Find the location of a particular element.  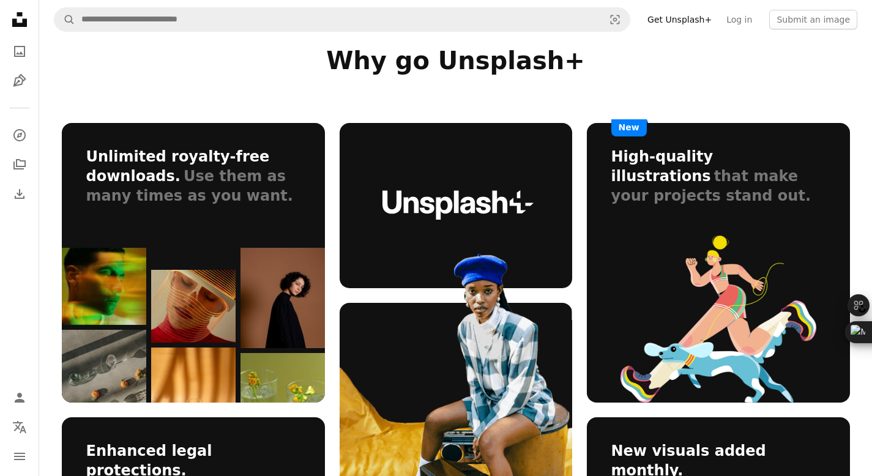

h3: Unlimited royalty-free downloads. is located at coordinates (178, 166).